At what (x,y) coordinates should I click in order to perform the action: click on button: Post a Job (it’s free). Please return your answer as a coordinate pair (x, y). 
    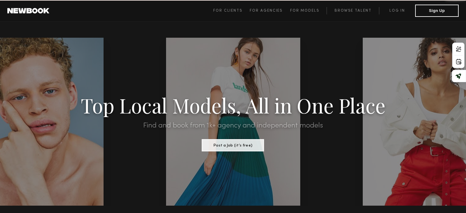
    Looking at the image, I should click on (233, 145).